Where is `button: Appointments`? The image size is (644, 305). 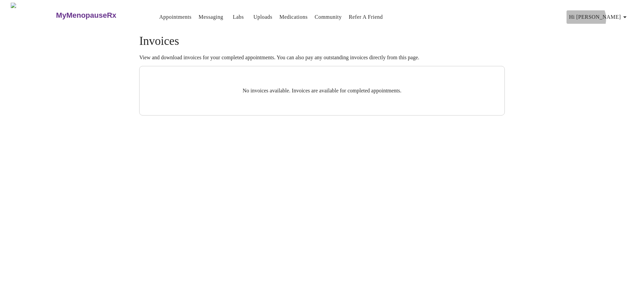
button: Appointments is located at coordinates (175, 17).